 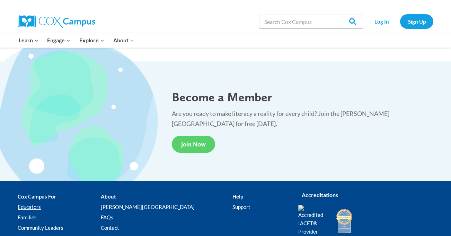 What do you see at coordinates (311, 21) in the screenshot?
I see `input: Search Cox Campus` at bounding box center [311, 21].